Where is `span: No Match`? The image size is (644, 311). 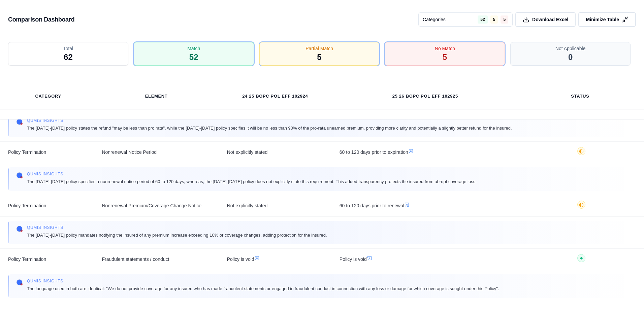 span: No Match is located at coordinates (445, 49).